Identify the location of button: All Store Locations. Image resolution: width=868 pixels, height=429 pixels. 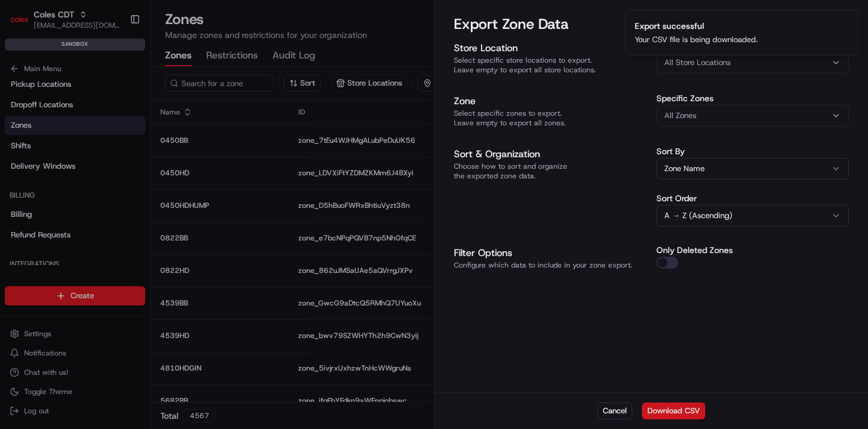
(752, 63).